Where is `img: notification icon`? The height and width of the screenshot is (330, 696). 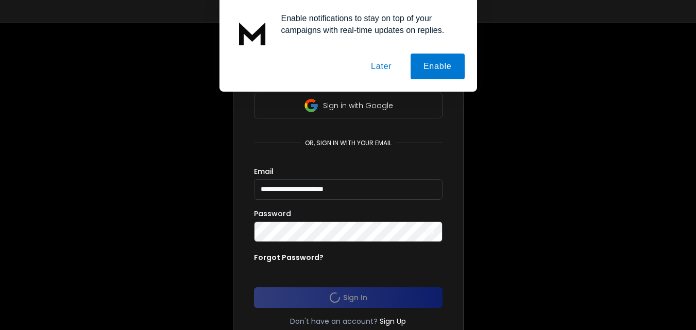
img: notification icon is located at coordinates (252, 33).